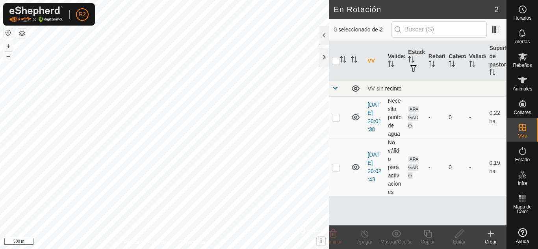  Describe the element at coordinates (146, 243) in the screenshot. I see `a: Política de Privacidad` at that location.